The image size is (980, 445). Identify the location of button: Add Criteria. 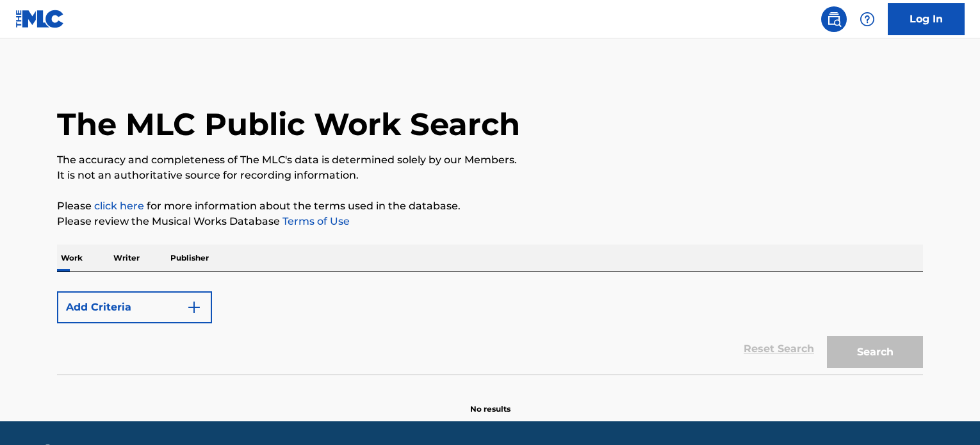
(135, 307).